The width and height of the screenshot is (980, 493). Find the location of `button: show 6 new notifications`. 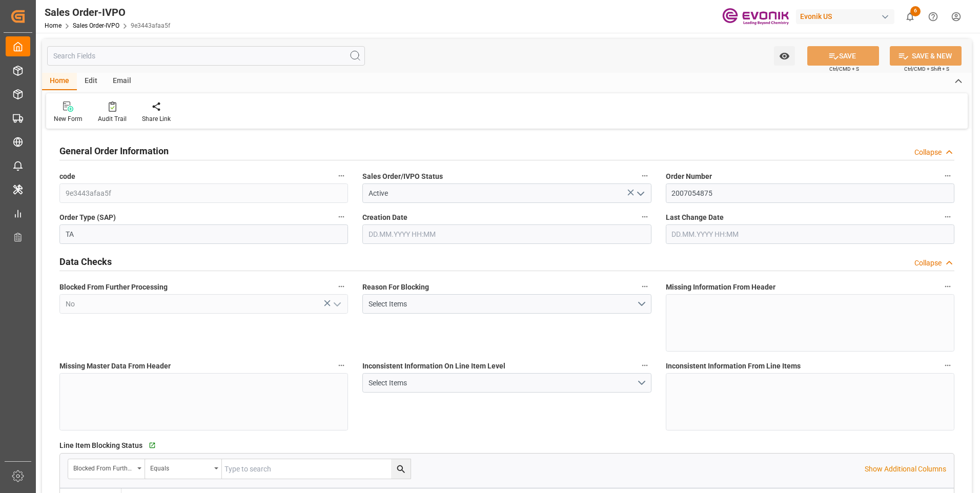

button: show 6 new notifications is located at coordinates (910, 17).